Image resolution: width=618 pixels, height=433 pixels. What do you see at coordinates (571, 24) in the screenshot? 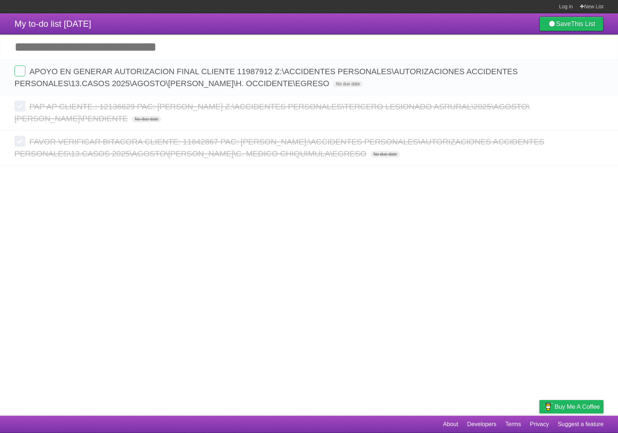
I see `a: SaveThis List` at bounding box center [571, 24].